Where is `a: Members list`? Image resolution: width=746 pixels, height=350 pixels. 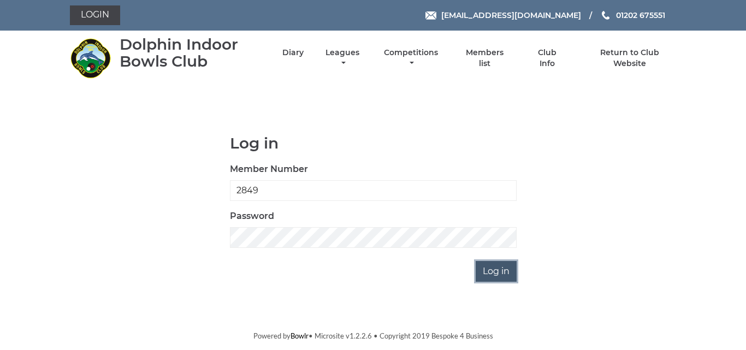 a: Members list is located at coordinates (485, 58).